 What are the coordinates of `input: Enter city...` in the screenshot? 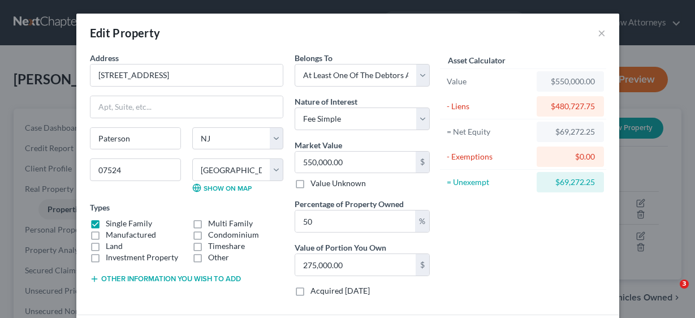 It's located at (135, 139).